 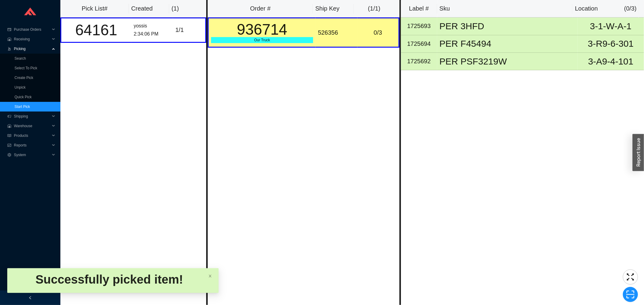 I want to click on span: Receiving, so click(x=32, y=39).